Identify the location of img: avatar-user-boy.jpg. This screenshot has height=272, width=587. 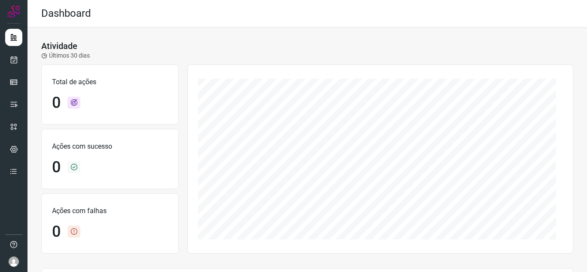
(14, 262).